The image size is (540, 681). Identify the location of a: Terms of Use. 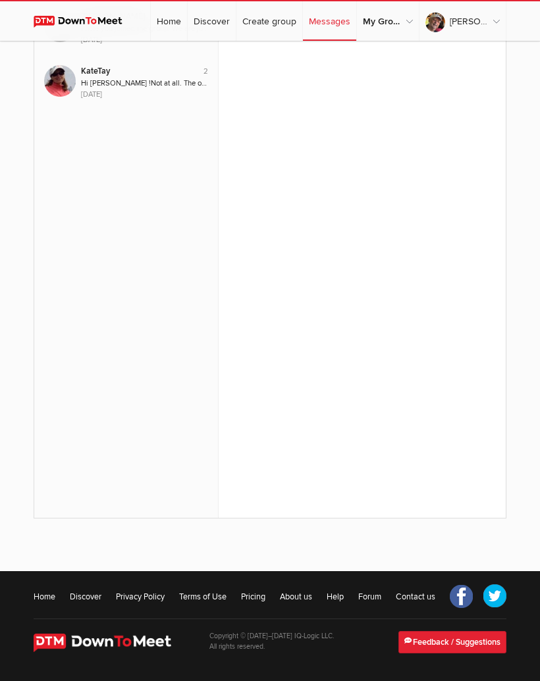
(203, 597).